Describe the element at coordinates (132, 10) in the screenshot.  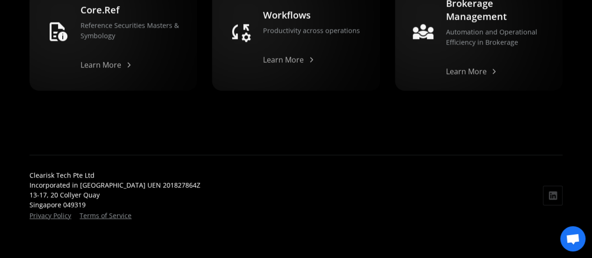
I see `h3: Core.Ref` at that location.